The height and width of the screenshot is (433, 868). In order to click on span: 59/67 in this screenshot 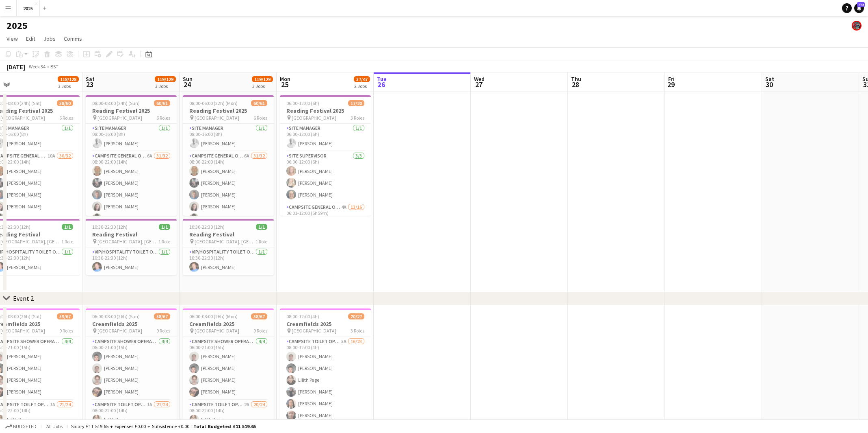, I will do `click(65, 316)`.